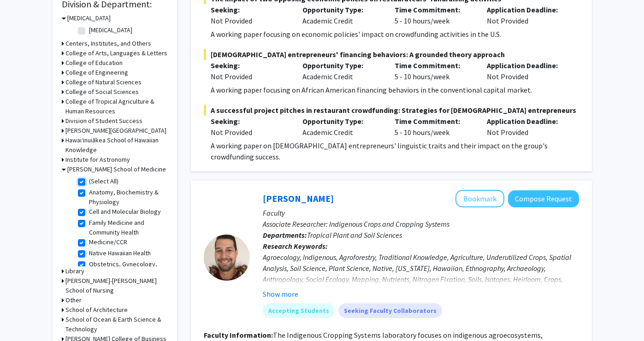 This screenshot has height=341, width=644. I want to click on label: Family Medicine and Community Health, so click(127, 228).